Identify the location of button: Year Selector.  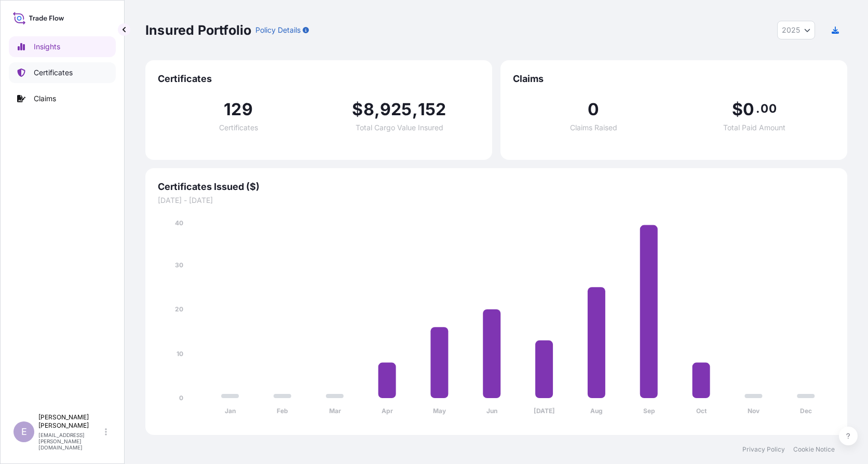
(796, 30).